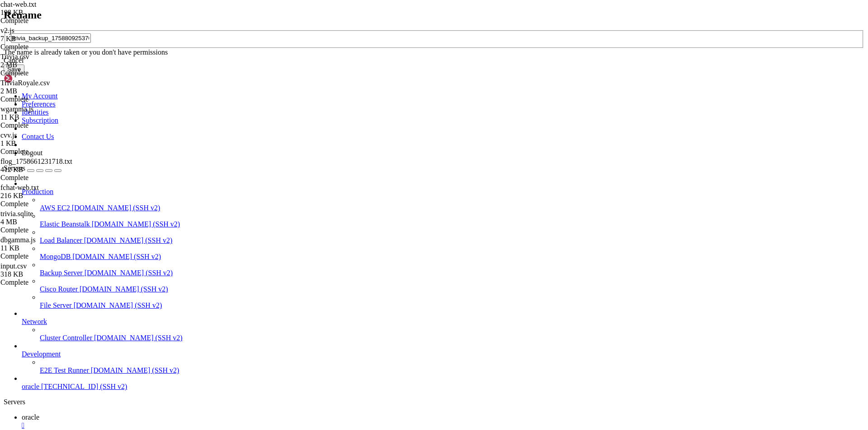 The width and height of the screenshot is (868, 430). I want to click on x-row: System load: 0.02 Processes: 192, so click(377, 69).